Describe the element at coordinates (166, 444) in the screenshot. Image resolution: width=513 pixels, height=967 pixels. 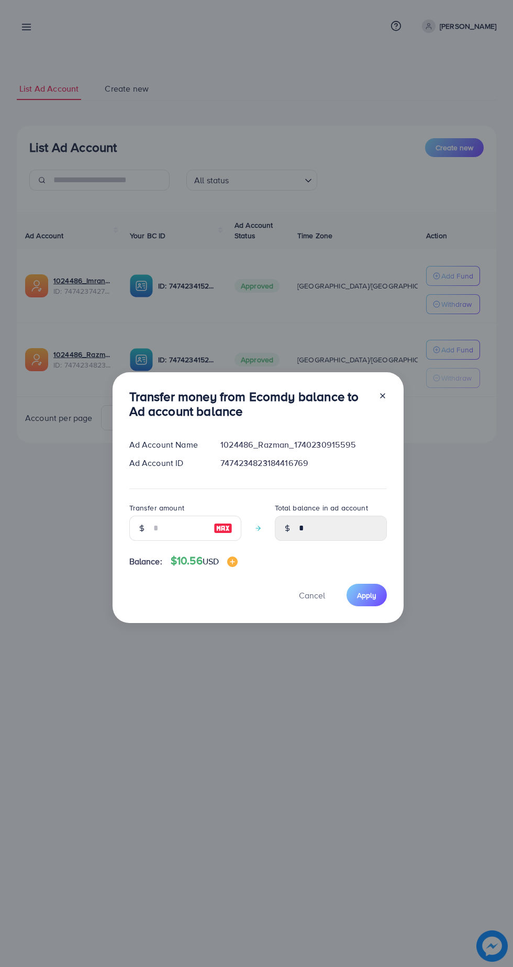
I see `div: Ad Account Name` at that location.